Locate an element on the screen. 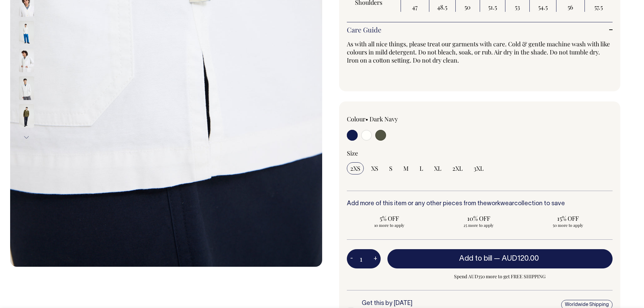 The image size is (644, 308). span: 15% OFF is located at coordinates (568, 219).